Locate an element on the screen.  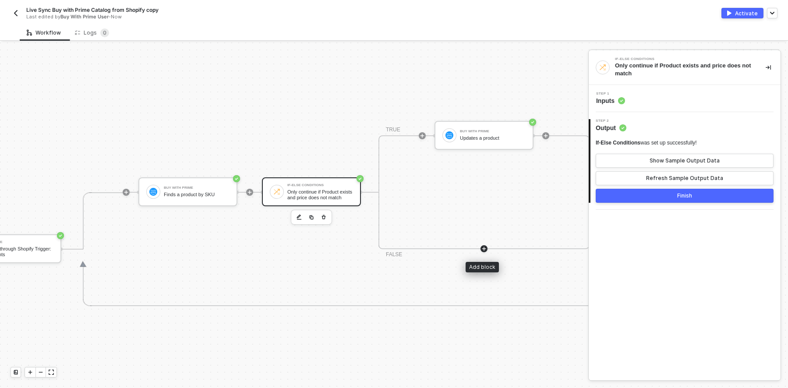
img: copy-block is located at coordinates (311, 217).